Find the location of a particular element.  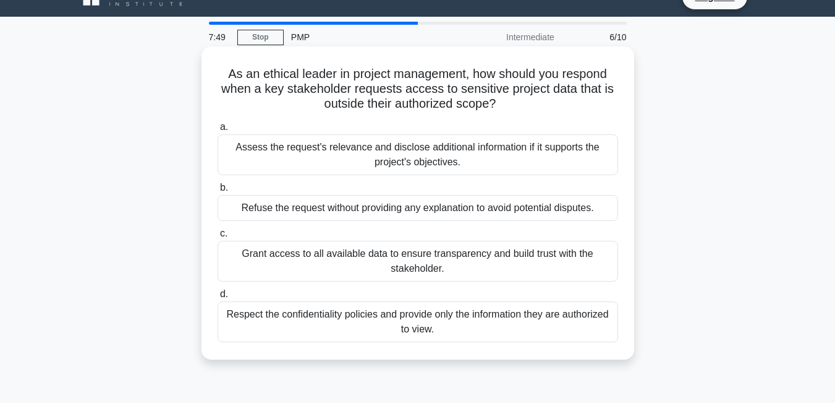

div: 7:49 is located at coordinates (220, 37).